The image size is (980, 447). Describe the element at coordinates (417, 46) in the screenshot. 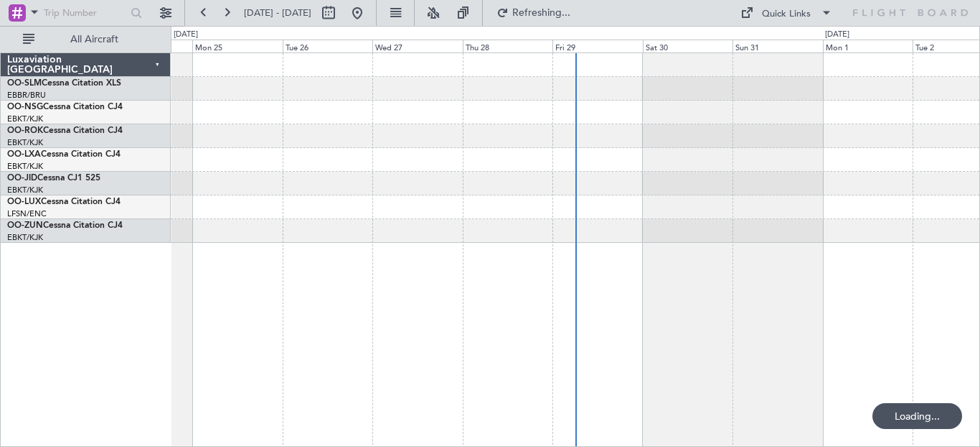

I see `div: Wed 27` at that location.